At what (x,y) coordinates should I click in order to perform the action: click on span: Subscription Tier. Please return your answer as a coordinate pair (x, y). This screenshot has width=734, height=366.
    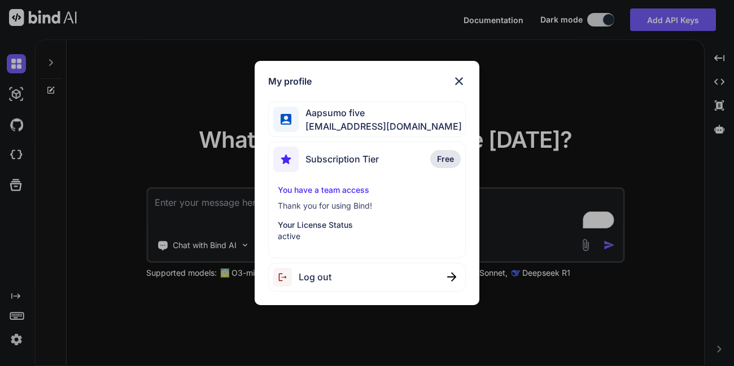
    Looking at the image, I should click on (342, 159).